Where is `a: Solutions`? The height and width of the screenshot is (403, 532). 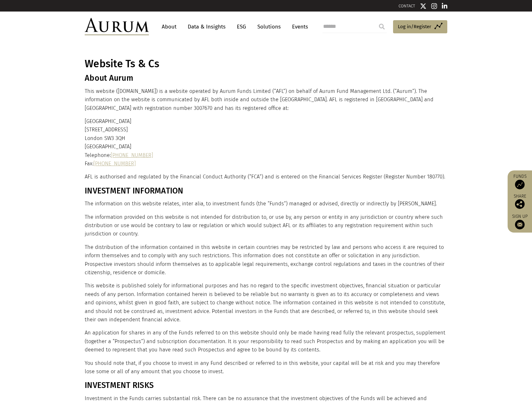 a: Solutions is located at coordinates (269, 27).